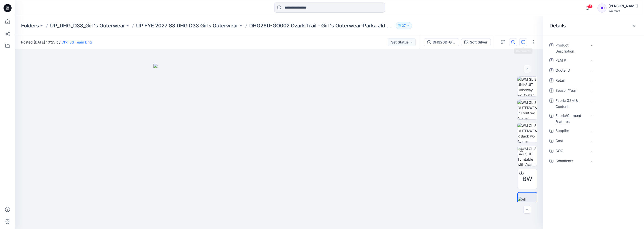 This screenshot has height=229, width=644. What do you see at coordinates (187, 26) in the screenshot?
I see `a: UP FYE 2027 S3 DHG D33 Girls Outerwear` at bounding box center [187, 26].